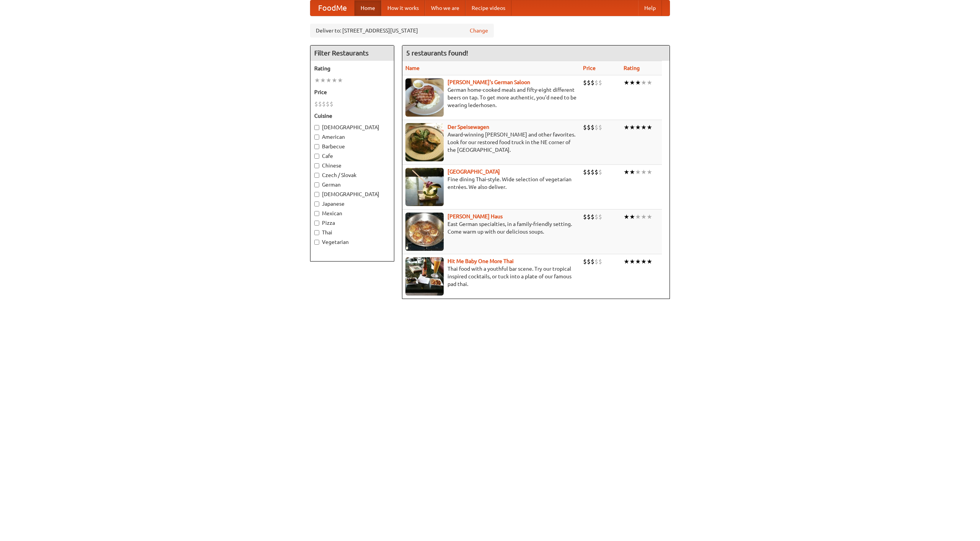 The image size is (980, 541). What do you see at coordinates (632, 68) in the screenshot?
I see `a: Rating` at bounding box center [632, 68].